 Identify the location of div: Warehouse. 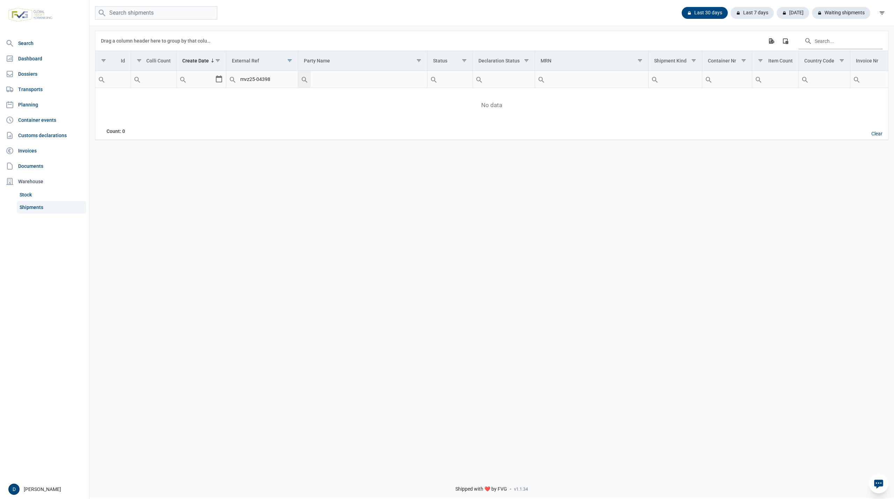
(44, 182).